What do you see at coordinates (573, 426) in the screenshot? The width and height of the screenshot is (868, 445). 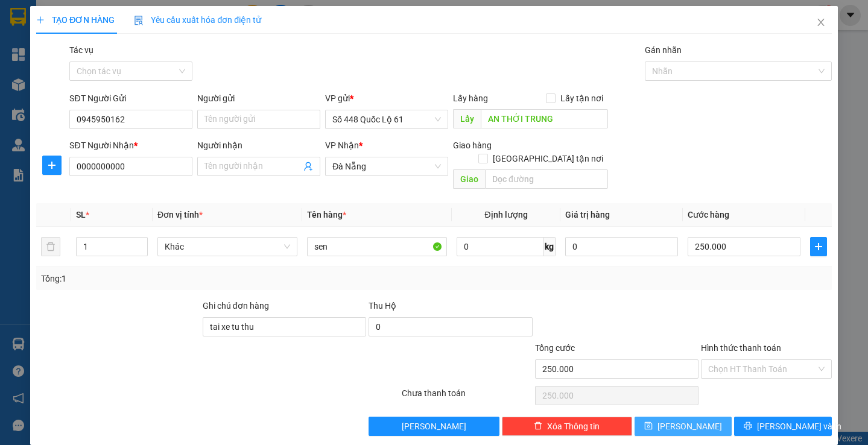 I see `span: Xóa Thông tin` at bounding box center [573, 426].